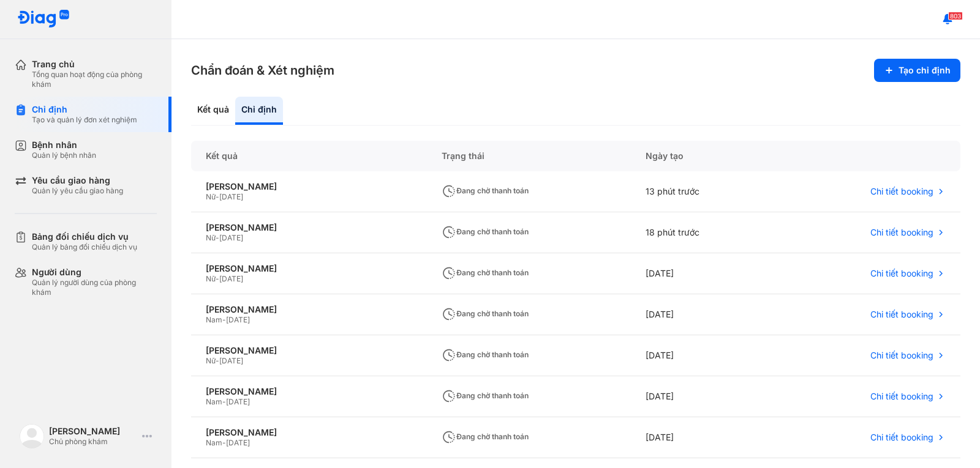 Image resolution: width=980 pixels, height=468 pixels. Describe the element at coordinates (704, 232) in the screenshot. I see `div: 18 phút trước` at that location.